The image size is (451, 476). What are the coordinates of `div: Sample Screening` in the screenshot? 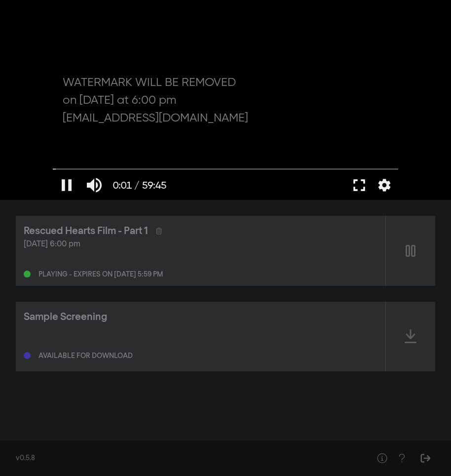 It's located at (65, 317).